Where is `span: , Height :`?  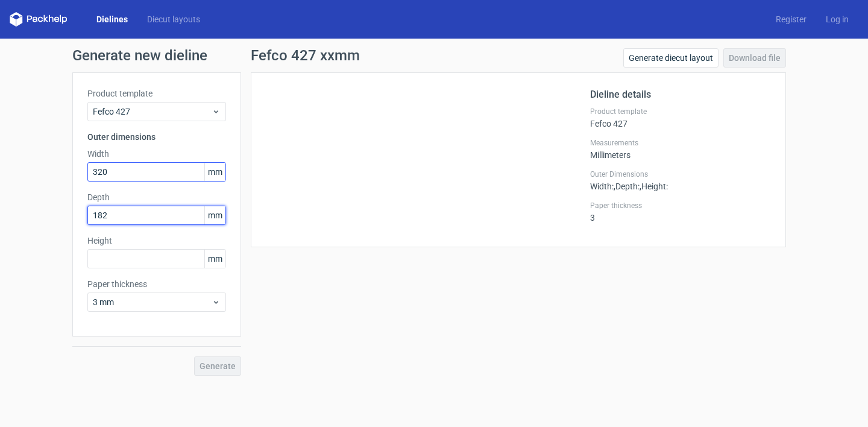
span: , Height : is located at coordinates (653, 186).